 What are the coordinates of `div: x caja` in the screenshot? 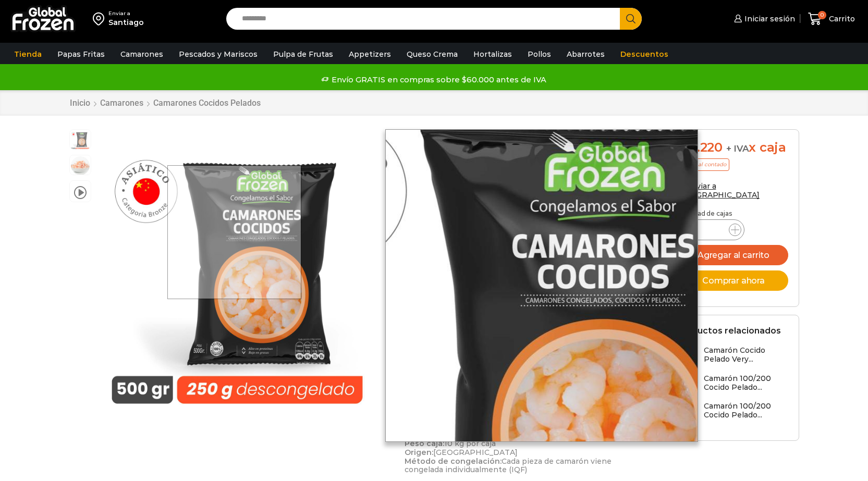 It's located at (732, 148).